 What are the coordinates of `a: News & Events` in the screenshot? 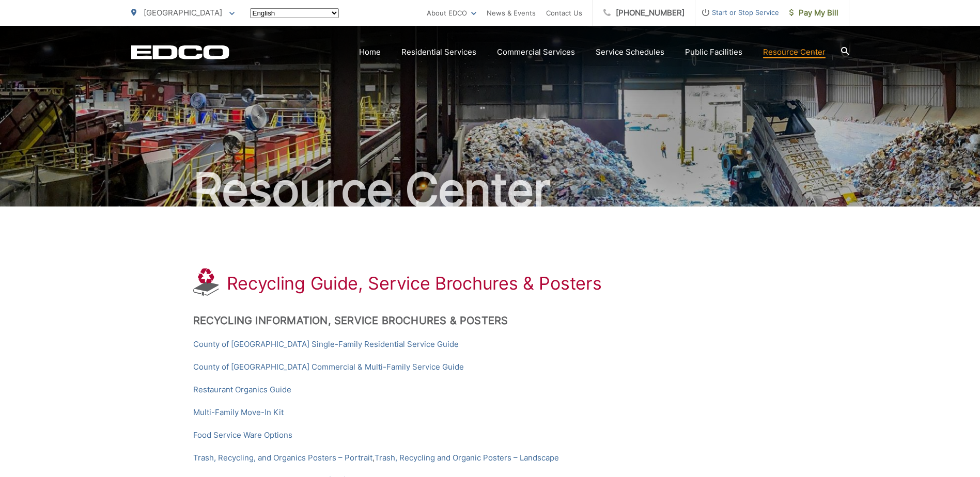 It's located at (511, 13).